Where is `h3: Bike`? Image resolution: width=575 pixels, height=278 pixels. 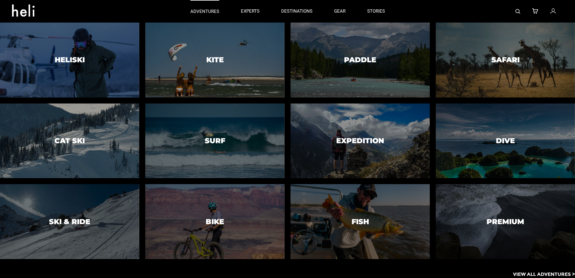 h3: Bike is located at coordinates (215, 222).